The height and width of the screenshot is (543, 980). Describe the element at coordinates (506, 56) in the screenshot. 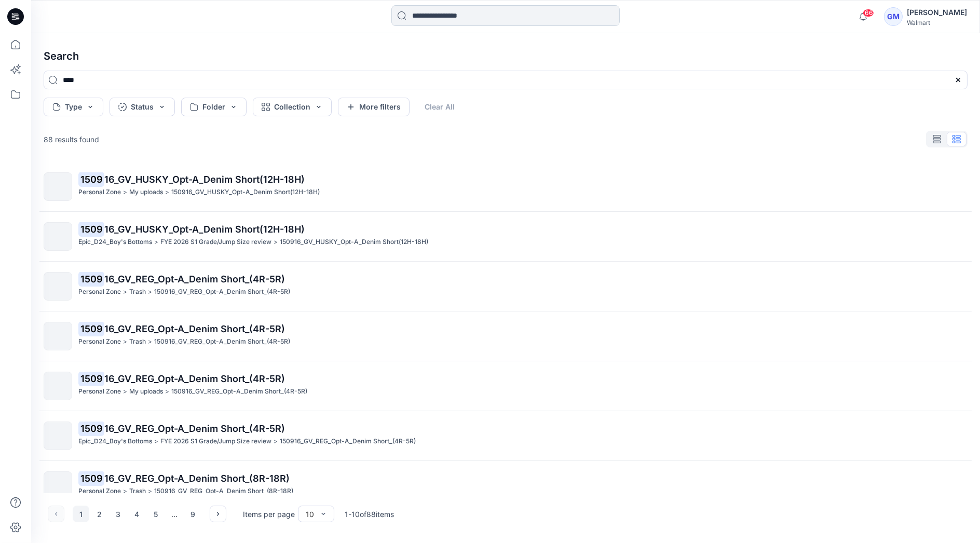

I see `h4: Search` at that location.